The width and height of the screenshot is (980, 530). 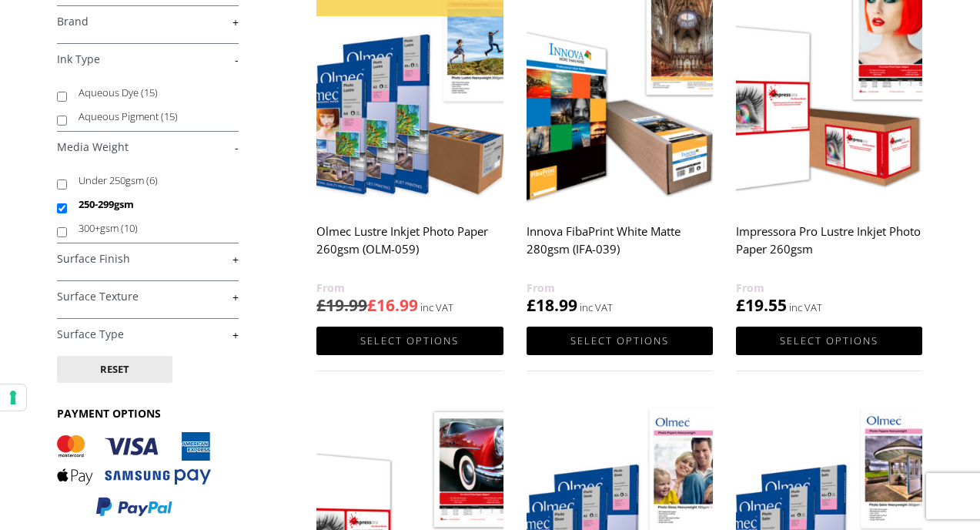 I want to click on h4: Brand, so click(x=148, y=21).